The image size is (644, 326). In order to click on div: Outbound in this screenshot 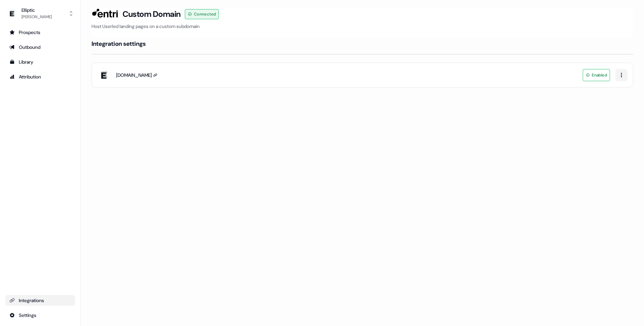, I will do `click(40, 47)`.